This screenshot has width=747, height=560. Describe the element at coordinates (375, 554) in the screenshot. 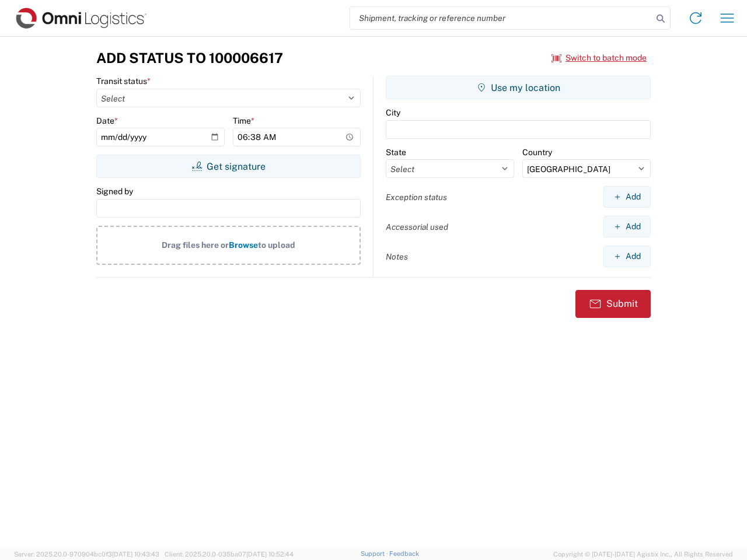

I see `a: Support` at that location.